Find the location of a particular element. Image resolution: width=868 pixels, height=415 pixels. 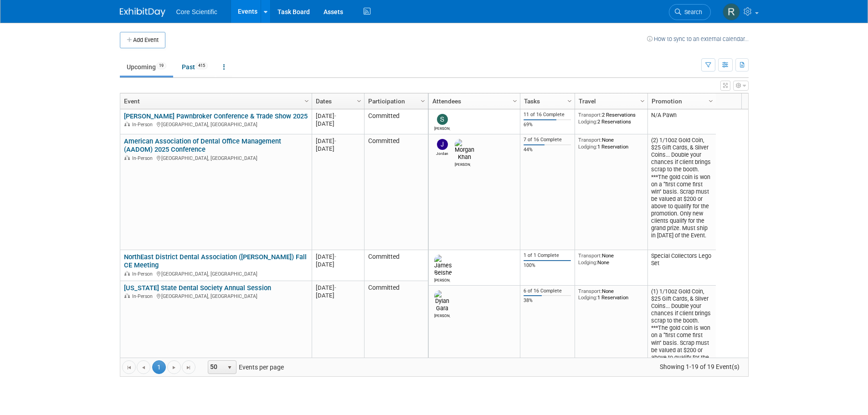

span: 1 is located at coordinates (159, 367).